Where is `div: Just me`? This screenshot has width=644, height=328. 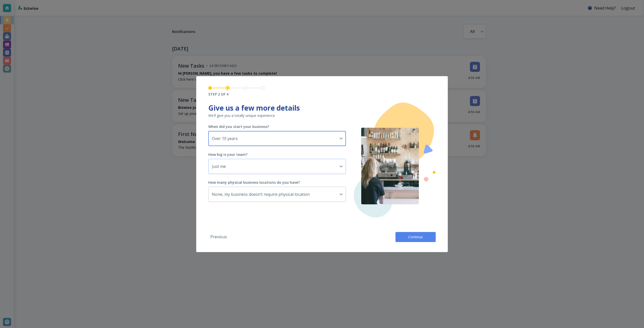 div: Just me is located at coordinates (277, 166).